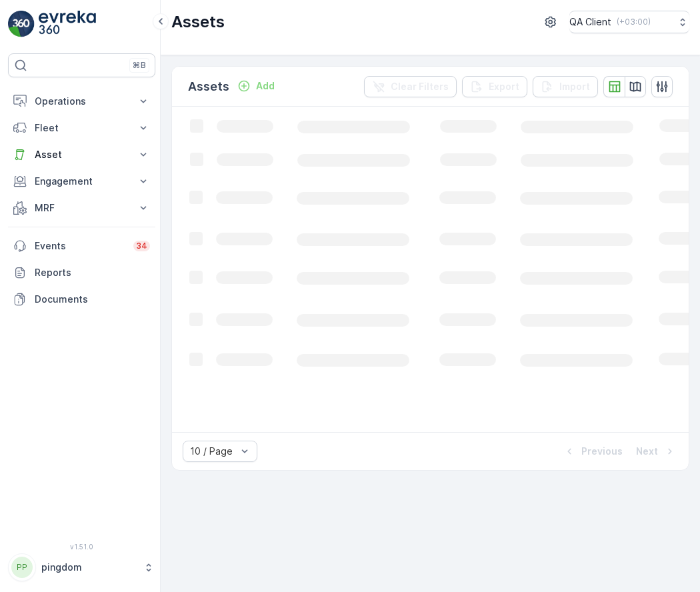 The image size is (700, 592). I want to click on img: logo_light-DOdMpM7g.png, so click(68, 24).